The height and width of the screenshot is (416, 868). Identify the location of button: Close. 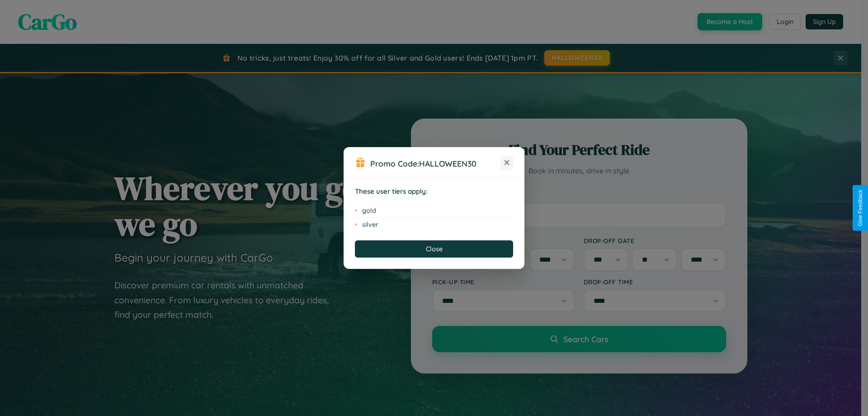
(434, 249).